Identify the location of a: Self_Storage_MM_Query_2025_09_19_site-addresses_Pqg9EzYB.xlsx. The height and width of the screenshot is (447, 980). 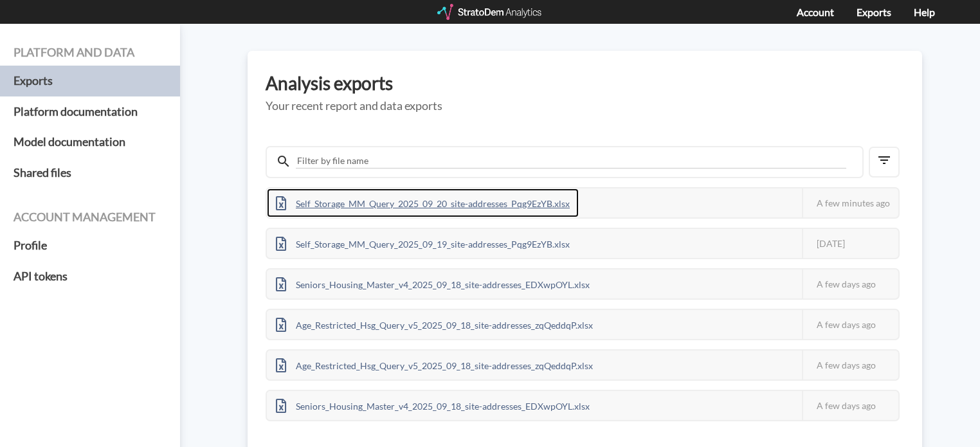
(422, 242).